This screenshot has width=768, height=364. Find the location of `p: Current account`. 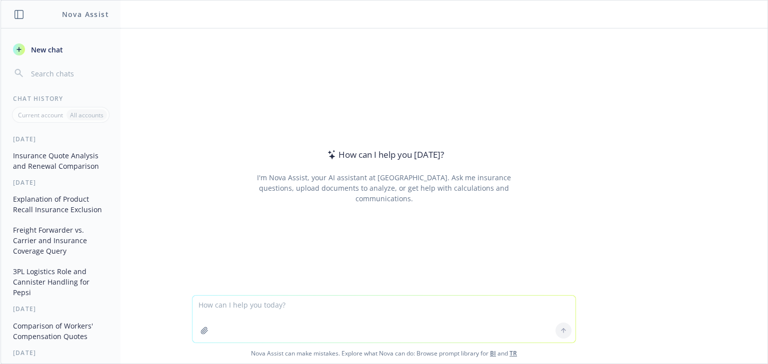

p: Current account is located at coordinates (40, 115).